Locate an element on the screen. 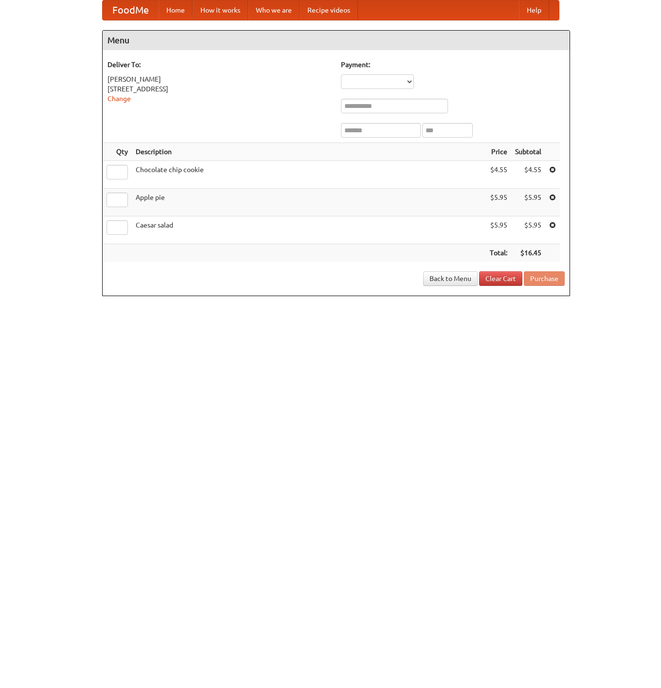 This screenshot has width=661, height=688. a: Change is located at coordinates (119, 99).